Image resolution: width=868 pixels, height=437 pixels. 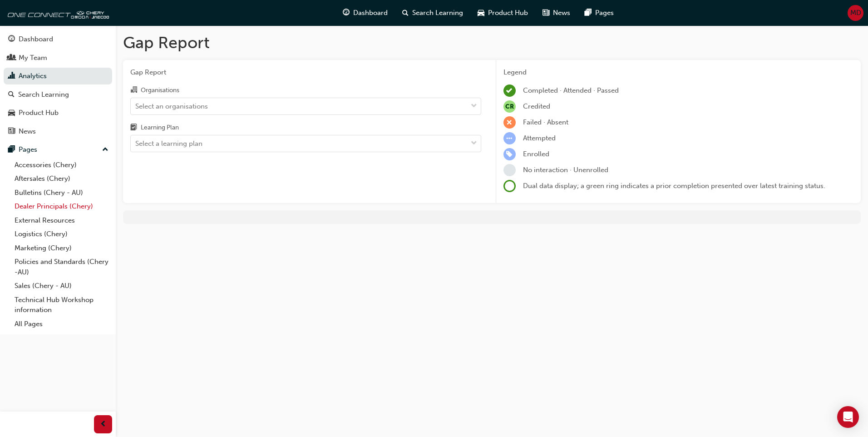 I want to click on span: Pages, so click(x=604, y=13).